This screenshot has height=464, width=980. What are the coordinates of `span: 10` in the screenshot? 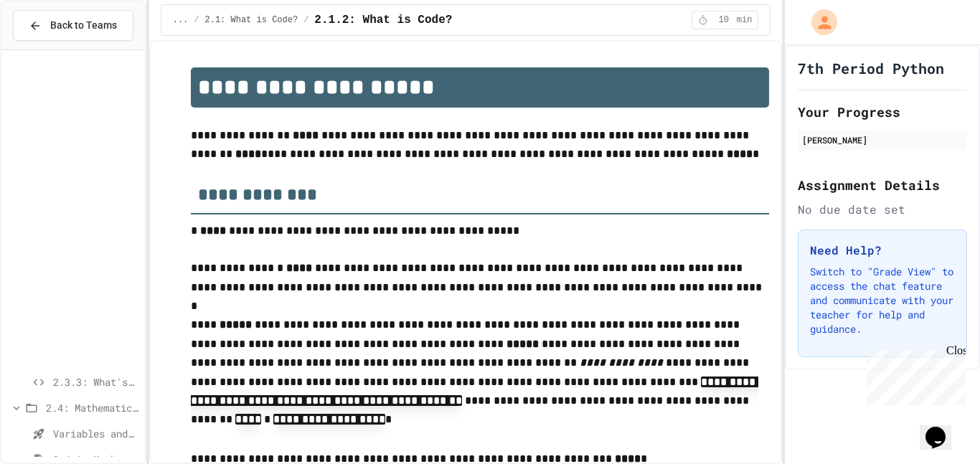 It's located at (723, 21).